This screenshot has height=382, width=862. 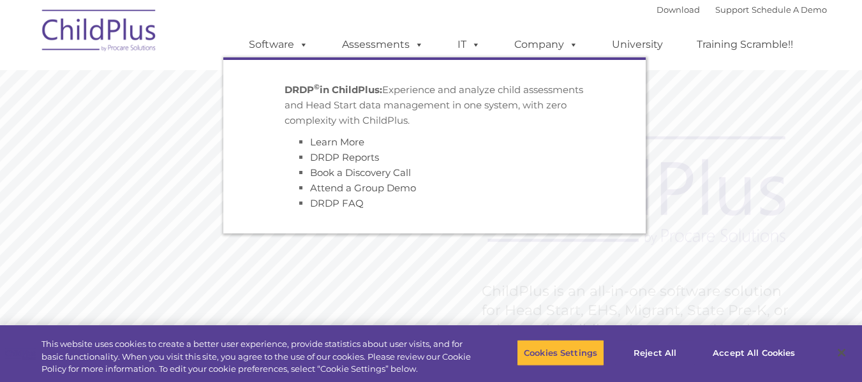 I want to click on button: Reject All, so click(x=655, y=353).